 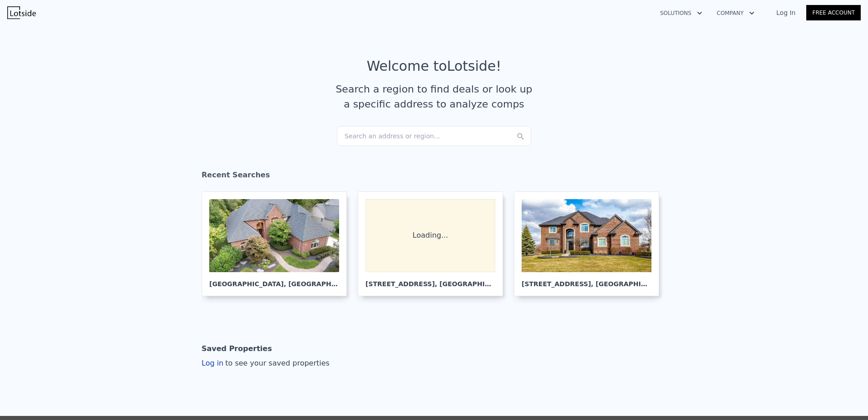 What do you see at coordinates (681, 13) in the screenshot?
I see `button: Solutions` at bounding box center [681, 13].